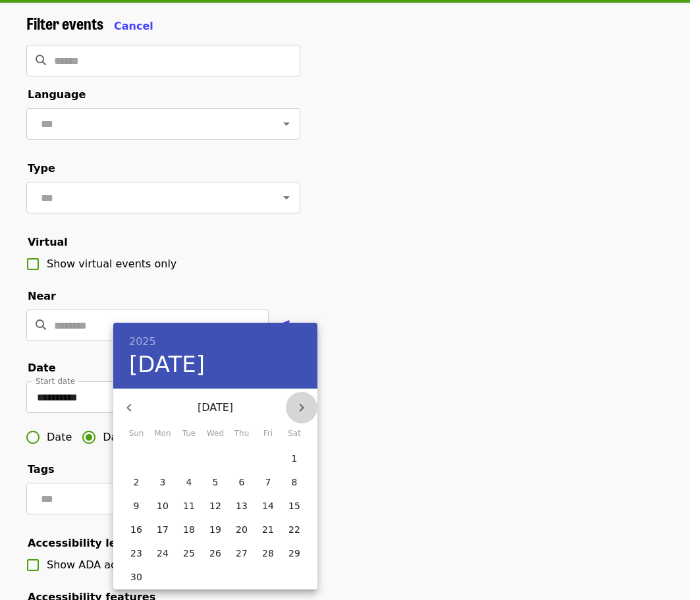 Image resolution: width=700 pixels, height=600 pixels. I want to click on p: 18, so click(189, 530).